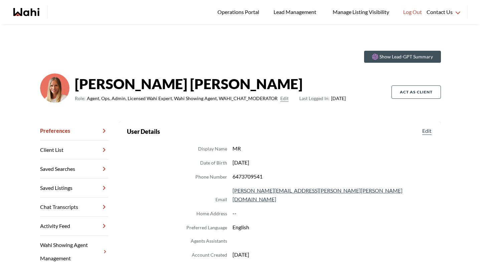 This screenshot has height=263, width=481. I want to click on a: Preferences, so click(74, 131).